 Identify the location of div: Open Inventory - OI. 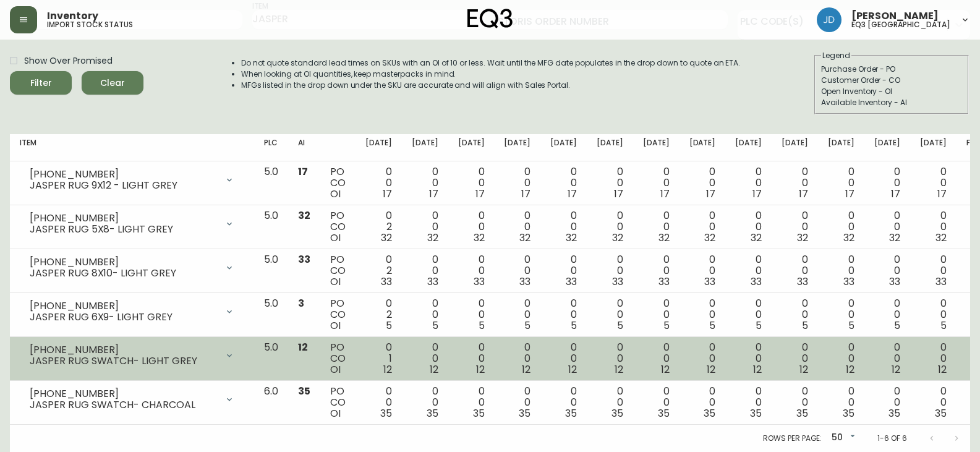
(892, 91).